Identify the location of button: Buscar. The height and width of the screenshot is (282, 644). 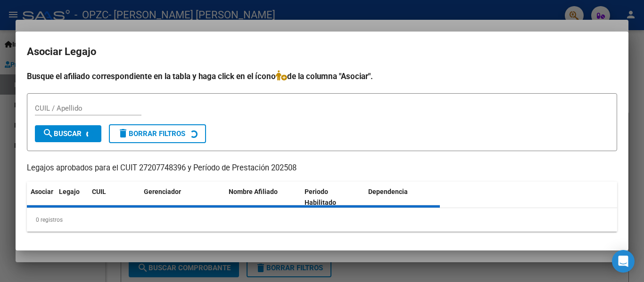
(68, 133).